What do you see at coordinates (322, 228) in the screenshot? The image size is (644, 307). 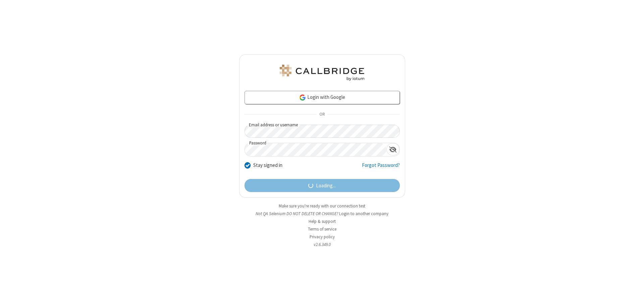 I see `a: Terms of service` at bounding box center [322, 228].